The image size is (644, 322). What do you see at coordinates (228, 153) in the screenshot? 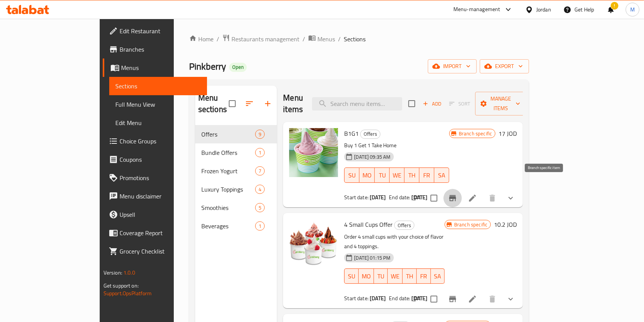
I see `div: Bundle Offers` at bounding box center [228, 153].